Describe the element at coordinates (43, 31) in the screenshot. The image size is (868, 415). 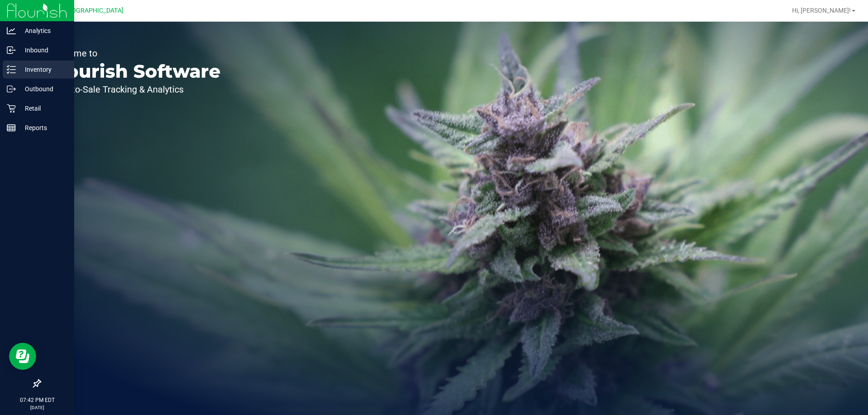
I see `p: Analytics` at that location.